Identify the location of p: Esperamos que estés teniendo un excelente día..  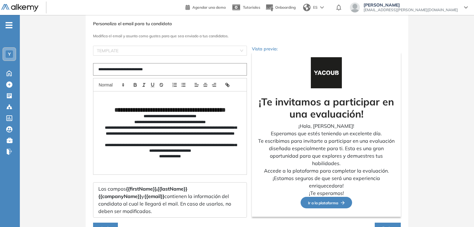
(327, 133).